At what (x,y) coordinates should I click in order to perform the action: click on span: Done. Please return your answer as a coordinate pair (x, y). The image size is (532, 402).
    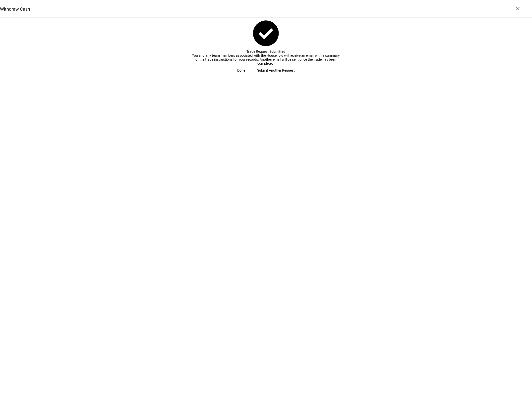
    Looking at the image, I should click on (241, 70).